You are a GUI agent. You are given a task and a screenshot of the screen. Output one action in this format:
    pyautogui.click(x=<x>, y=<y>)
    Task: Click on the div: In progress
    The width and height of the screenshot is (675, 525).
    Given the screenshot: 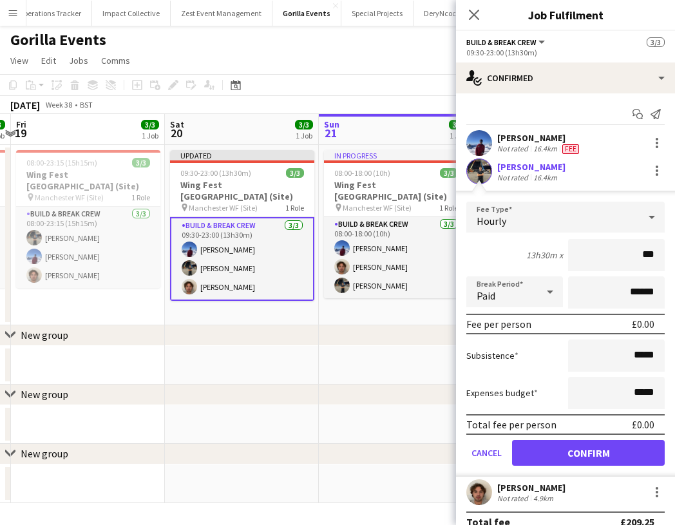 What is the action you would take?
    pyautogui.click(x=396, y=155)
    